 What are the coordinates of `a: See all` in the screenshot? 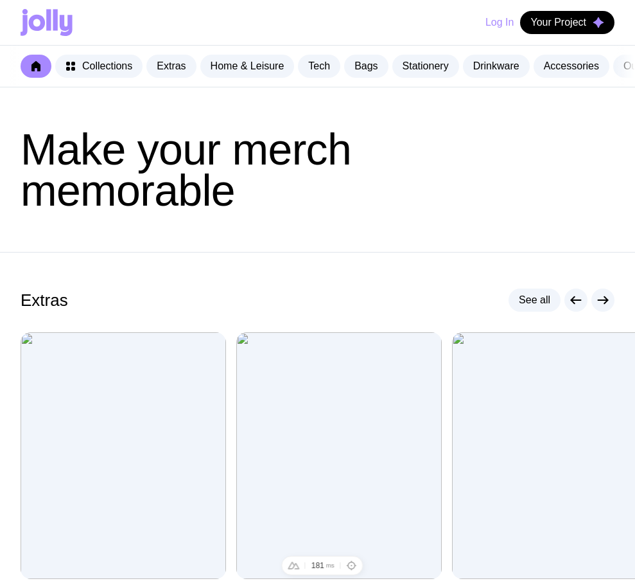 It's located at (534, 300).